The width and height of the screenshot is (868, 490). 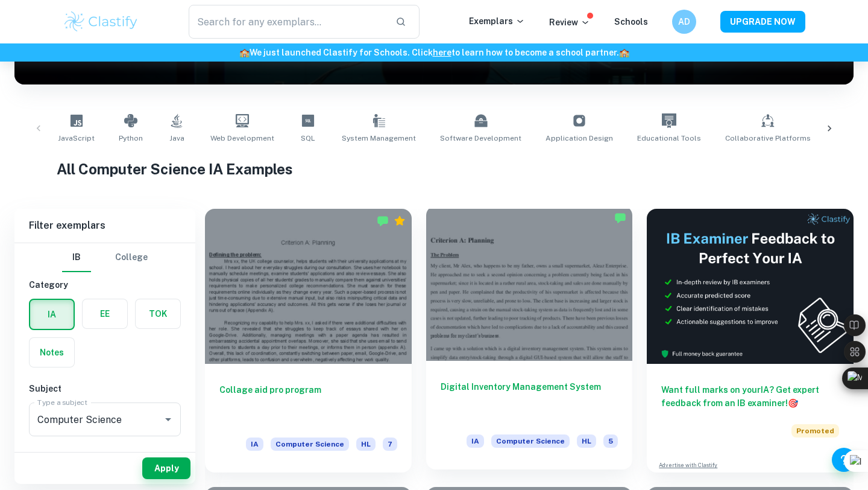 What do you see at coordinates (529, 340) in the screenshot?
I see `a: Digital Inventory Management SystemIAComputer ScienceHL5` at bounding box center [529, 340].